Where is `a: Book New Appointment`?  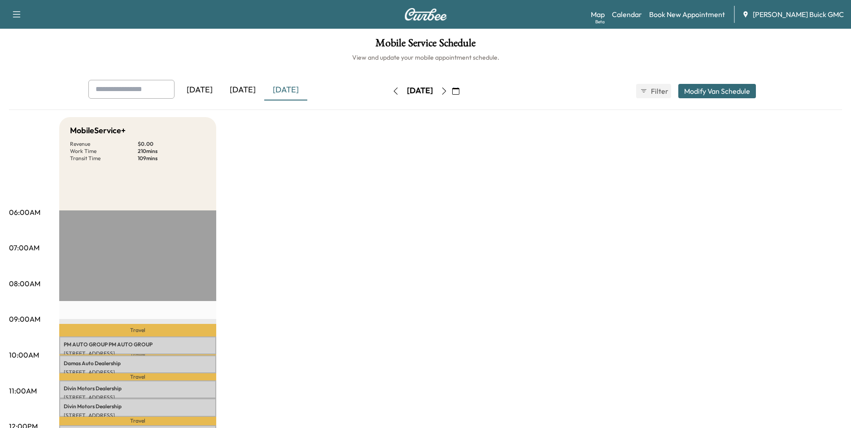
a: Book New Appointment is located at coordinates (687, 14).